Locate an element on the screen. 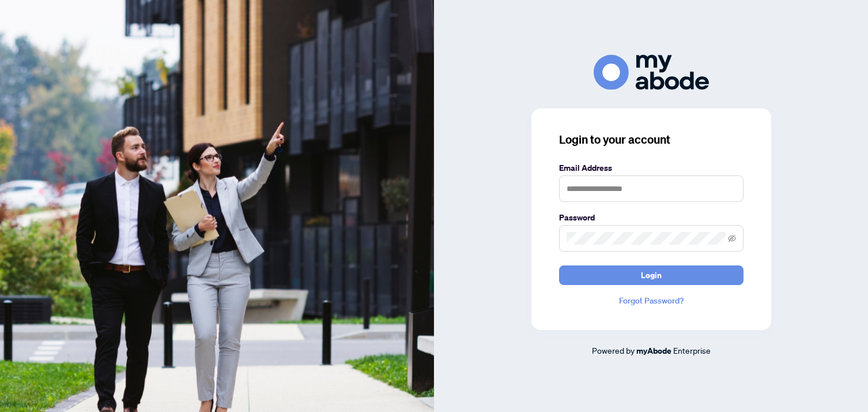 The height and width of the screenshot is (412, 868). img: ma-logo is located at coordinates (651, 72).